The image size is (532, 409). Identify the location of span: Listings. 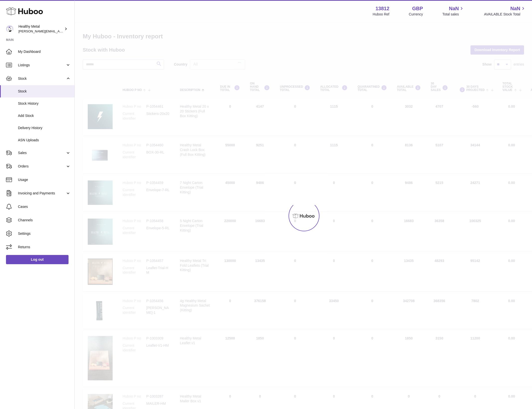
(42, 65).